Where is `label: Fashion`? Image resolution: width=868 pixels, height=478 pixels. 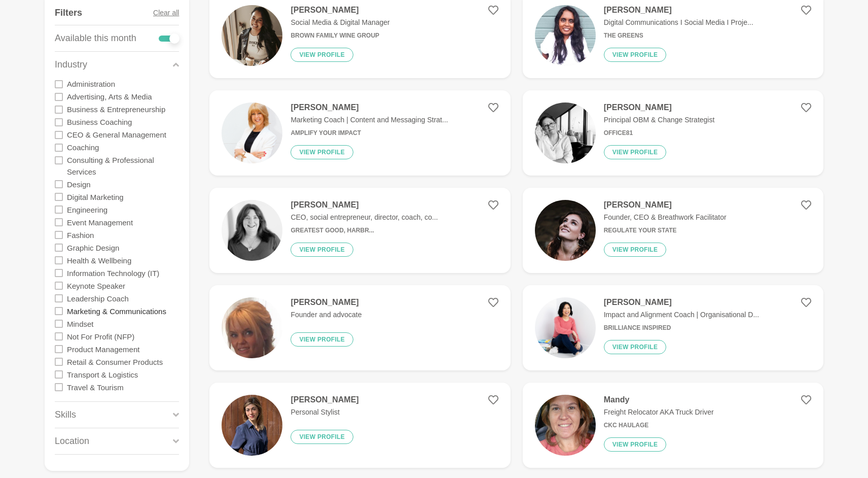
label: Fashion is located at coordinates (80, 234).